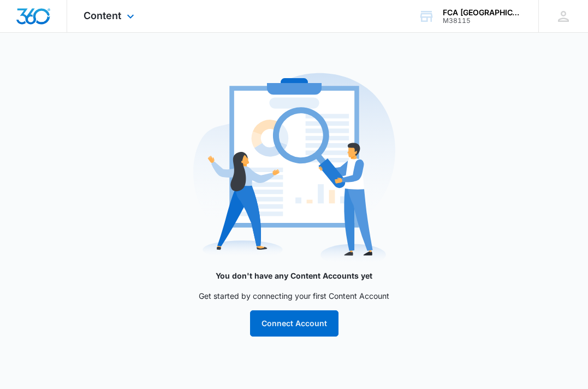 The height and width of the screenshot is (389, 588). What do you see at coordinates (483, 12) in the screenshot?
I see `div: account name` at bounding box center [483, 12].